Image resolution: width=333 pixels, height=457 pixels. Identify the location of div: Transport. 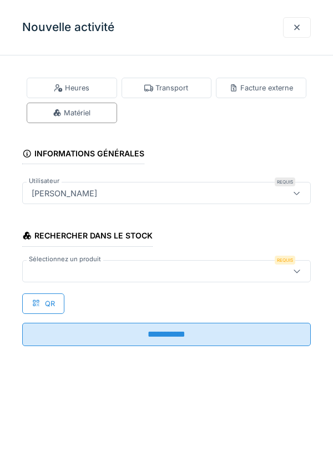
(166, 88).